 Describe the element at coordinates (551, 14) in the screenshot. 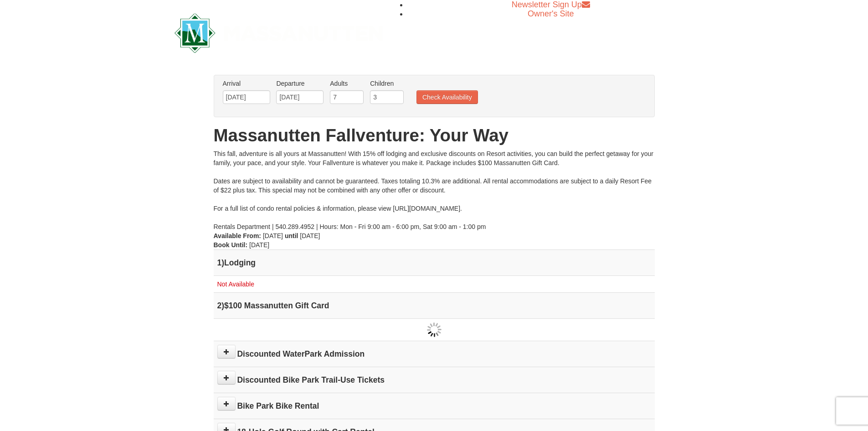

I see `a: Owner's Site` at that location.